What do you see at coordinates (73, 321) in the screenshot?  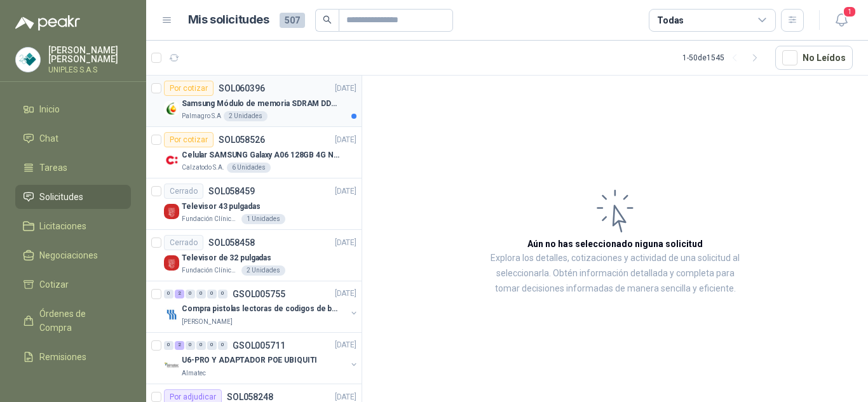 I see `a: Órdenes de Compra` at bounding box center [73, 321].